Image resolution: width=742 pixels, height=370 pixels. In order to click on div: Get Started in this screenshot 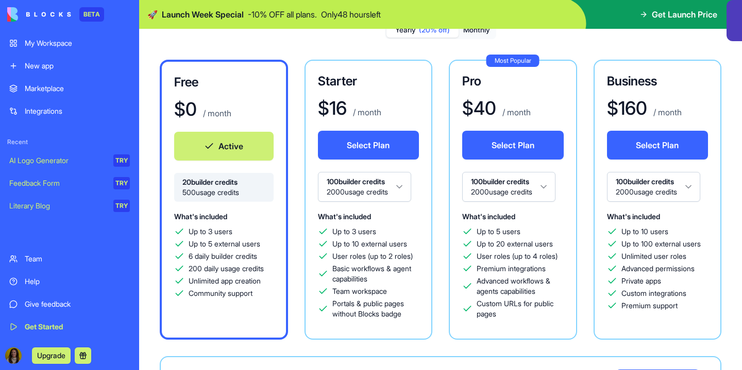, I will do `click(77, 327)`.